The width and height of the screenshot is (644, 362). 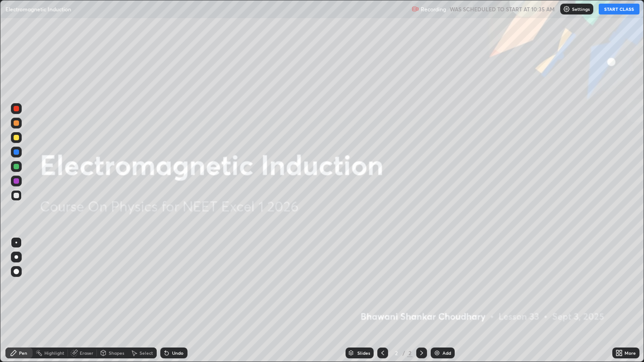 What do you see at coordinates (23, 353) in the screenshot?
I see `div: Pen` at bounding box center [23, 353].